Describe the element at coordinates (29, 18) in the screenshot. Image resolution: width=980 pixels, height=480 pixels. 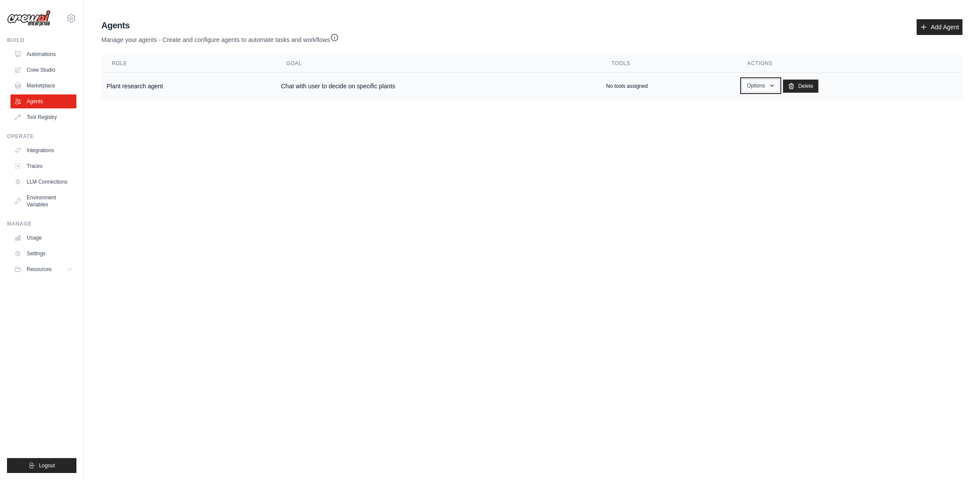
I see `img: Logo` at that location.